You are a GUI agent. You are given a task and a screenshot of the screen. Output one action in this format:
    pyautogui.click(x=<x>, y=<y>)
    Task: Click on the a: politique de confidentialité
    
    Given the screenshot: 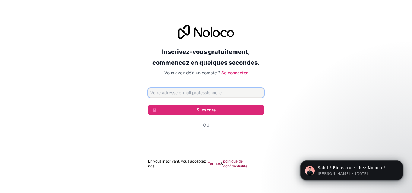 What is the action you would take?
    pyautogui.click(x=243, y=164)
    